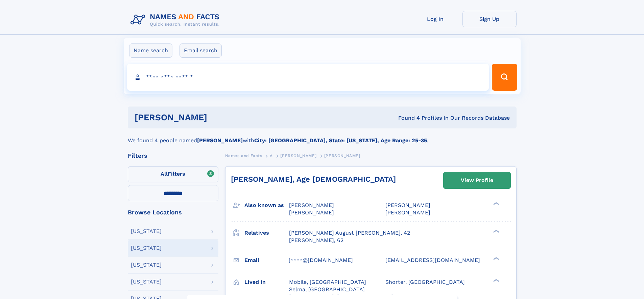 The height and width of the screenshot is (299, 644). What do you see at coordinates (477, 181) in the screenshot?
I see `a: View Profile` at bounding box center [477, 181].